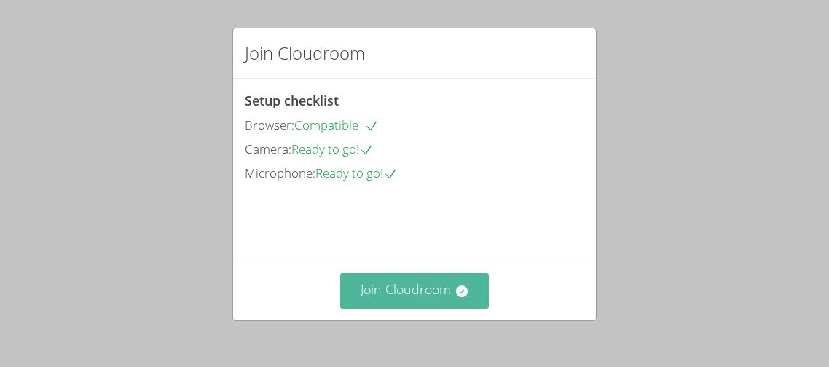 The height and width of the screenshot is (367, 829). I want to click on span: Compatible, so click(337, 125).